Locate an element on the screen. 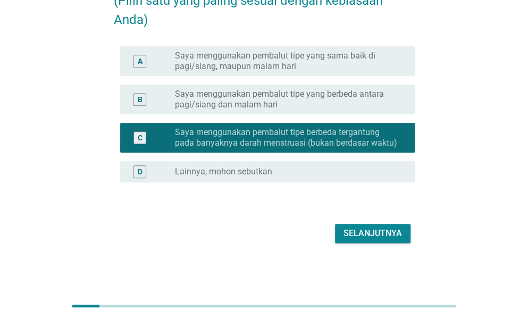 The width and height of the screenshot is (528, 319). button: Selanjutnya is located at coordinates (373, 234).